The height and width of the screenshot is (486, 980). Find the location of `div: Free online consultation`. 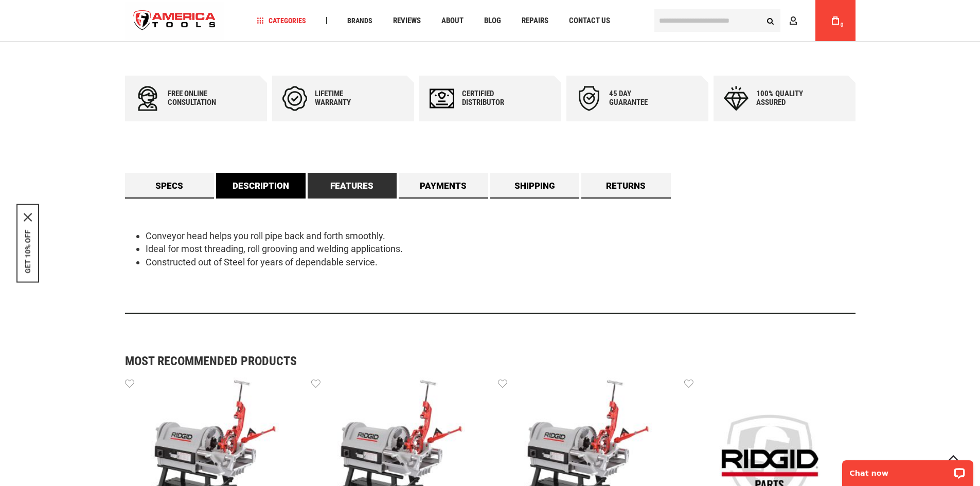

div: Free online consultation is located at coordinates (199, 98).